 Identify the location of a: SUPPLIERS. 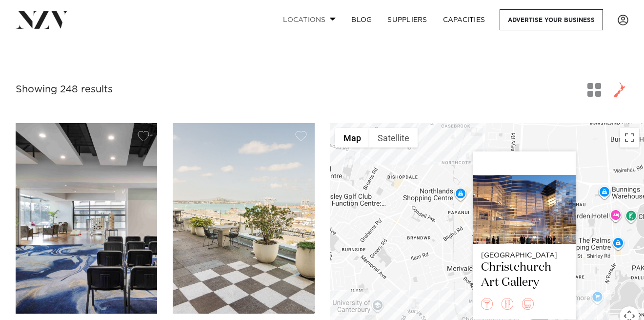
(407, 20).